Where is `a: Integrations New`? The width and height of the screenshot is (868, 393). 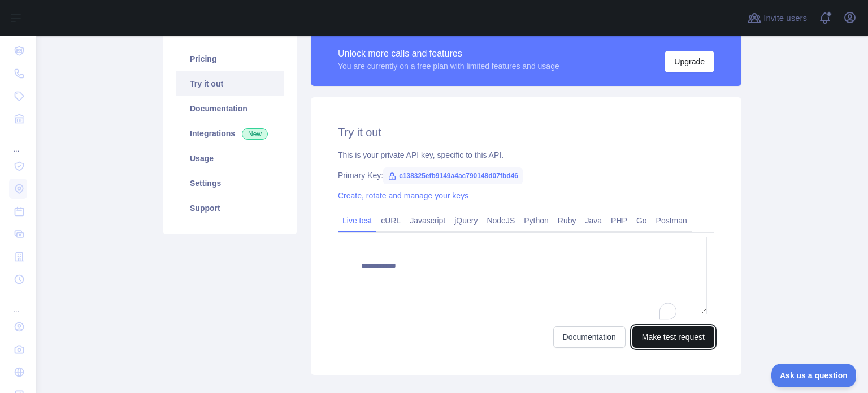 a: Integrations New is located at coordinates (230, 133).